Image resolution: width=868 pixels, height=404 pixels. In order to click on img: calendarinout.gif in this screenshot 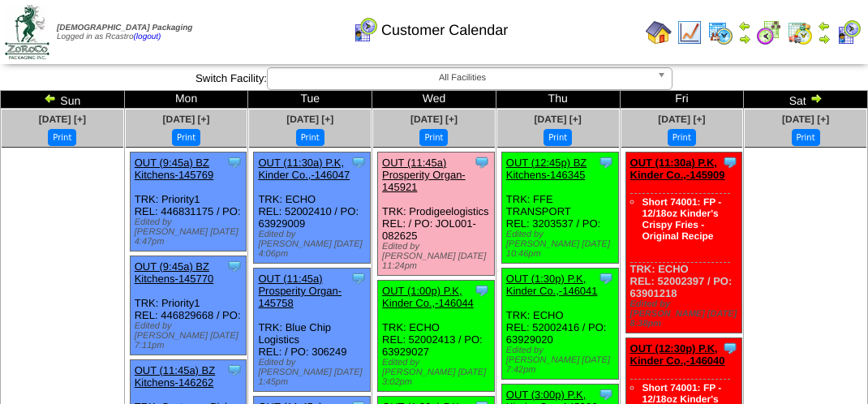, I will do `click(800, 33)`.